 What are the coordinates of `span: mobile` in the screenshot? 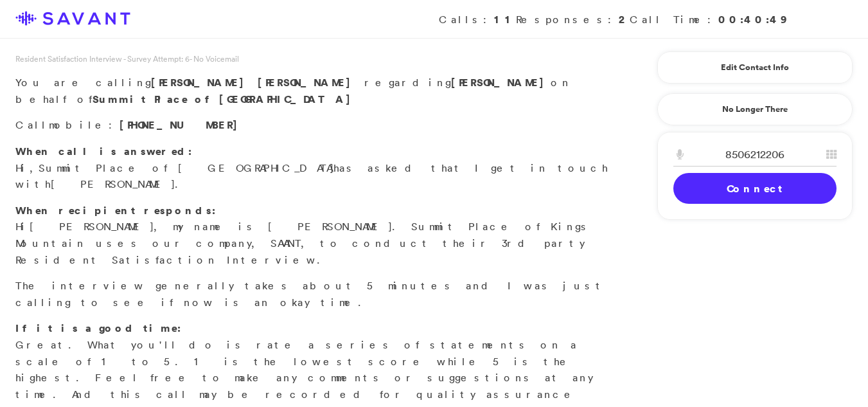 It's located at (79, 124).